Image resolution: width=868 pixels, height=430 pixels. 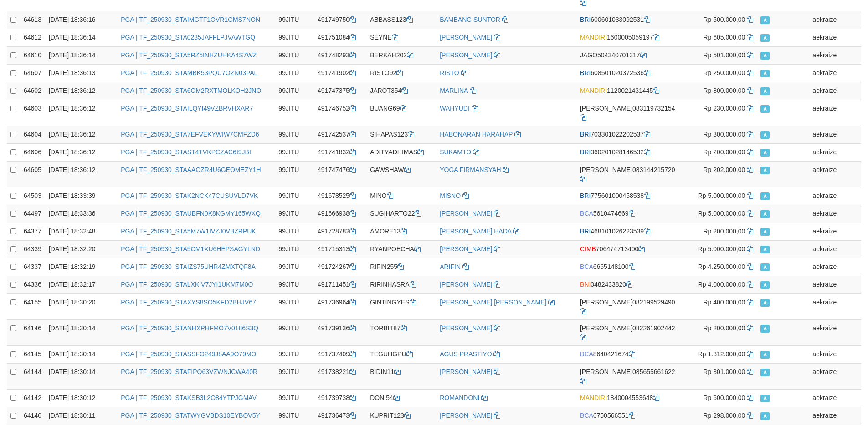 I want to click on td: 608501020372536, so click(x=629, y=73).